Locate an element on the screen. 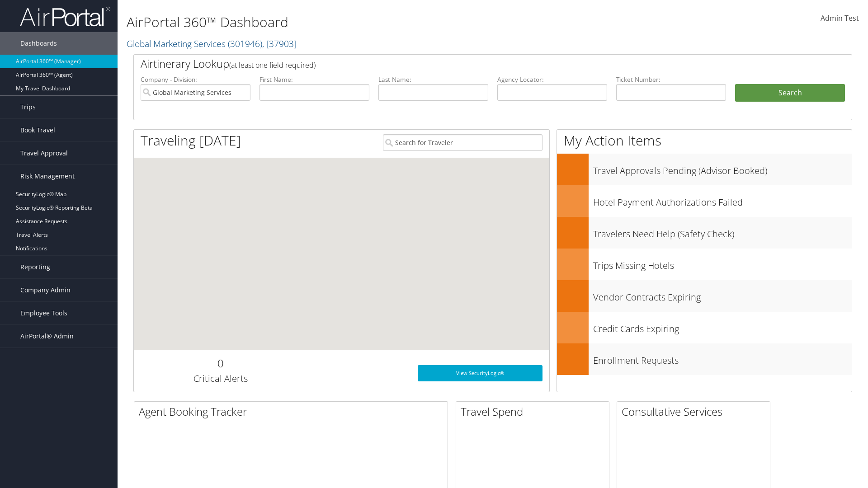  span: Dashboards is located at coordinates (38, 43).